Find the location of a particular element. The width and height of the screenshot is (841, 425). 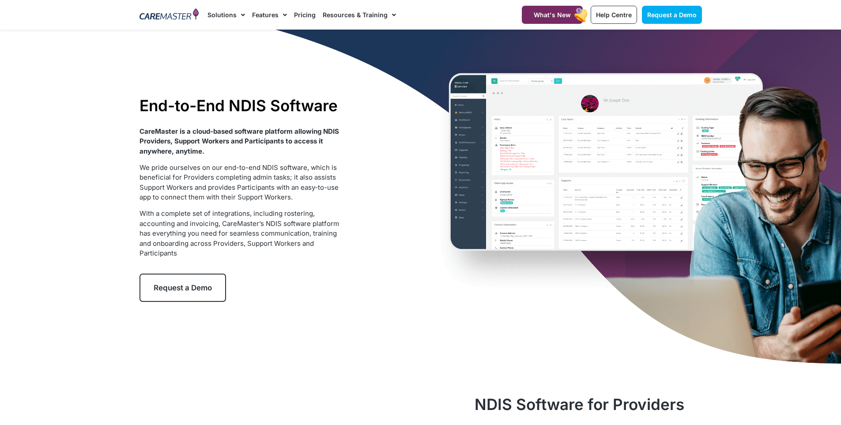

span: What's New is located at coordinates (553, 15).